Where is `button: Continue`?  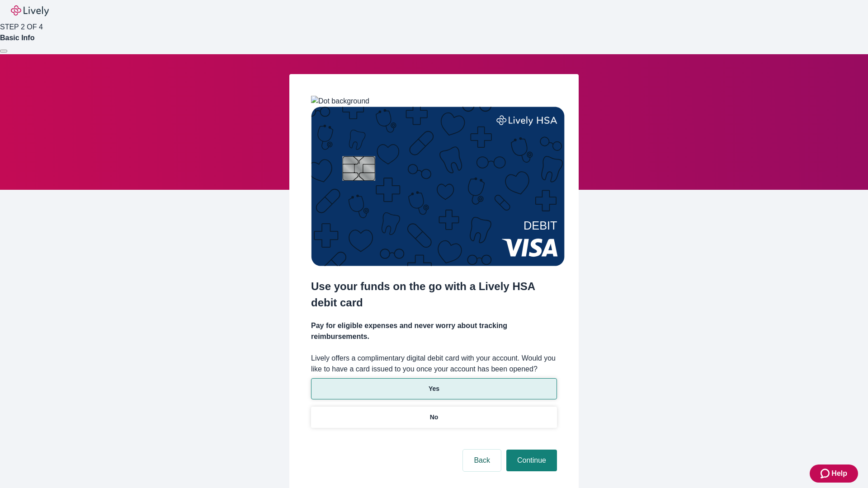 button: Continue is located at coordinates (532, 460).